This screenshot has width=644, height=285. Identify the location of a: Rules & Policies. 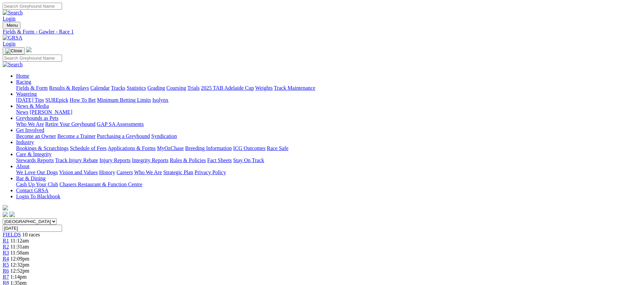
(188, 160).